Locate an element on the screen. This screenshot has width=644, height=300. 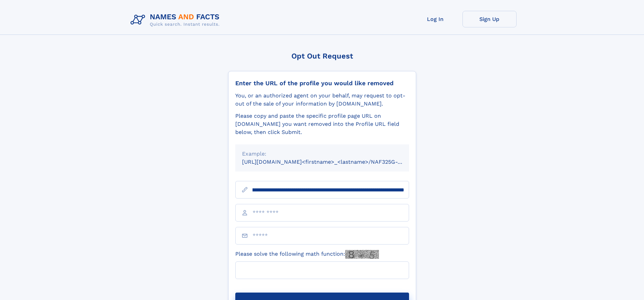
div: You, or an authorized agent on your behalf, may request to opt-out of the sale of your informatio... is located at coordinates (322, 100).